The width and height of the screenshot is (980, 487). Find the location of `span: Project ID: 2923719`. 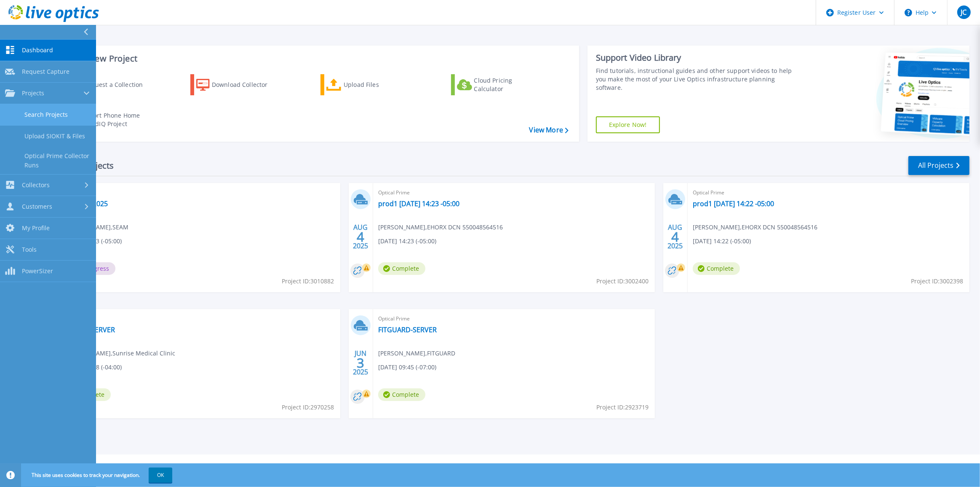

span: Project ID: 2923719 is located at coordinates (622, 407).